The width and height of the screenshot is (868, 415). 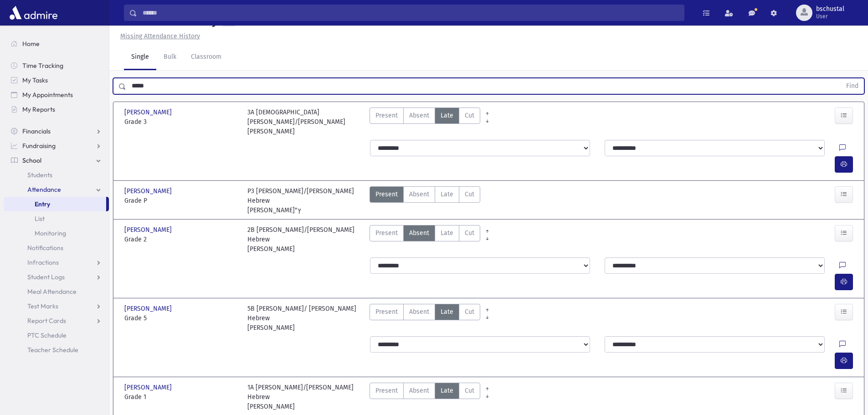 I want to click on span: Monitoring, so click(x=50, y=233).